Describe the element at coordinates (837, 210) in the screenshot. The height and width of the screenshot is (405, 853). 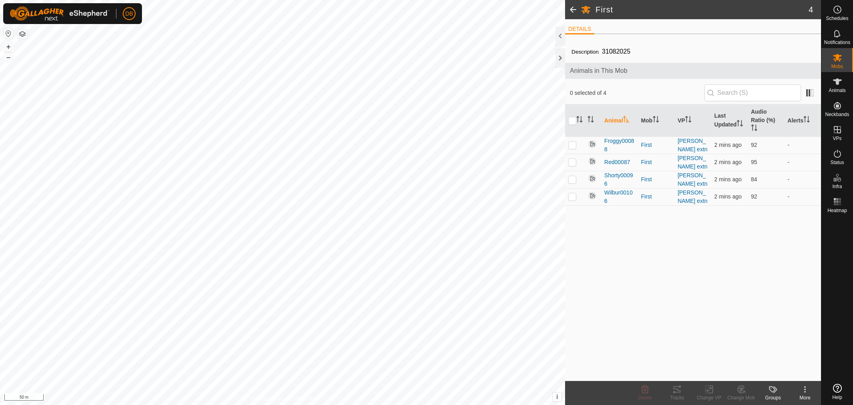
I see `span: Heatmap` at that location.